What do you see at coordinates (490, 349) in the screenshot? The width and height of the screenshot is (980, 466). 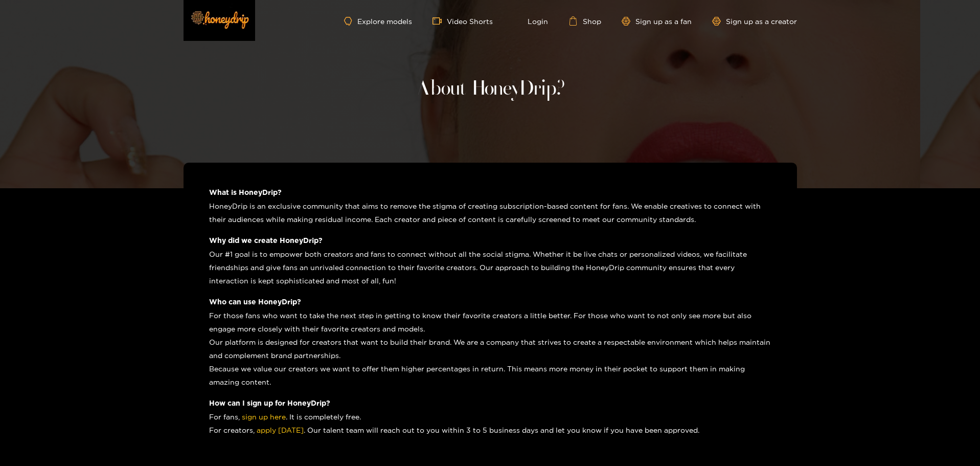 I see `p: For those fans who want to take the next step in getting to know their favorite creators a little...` at bounding box center [490, 349].